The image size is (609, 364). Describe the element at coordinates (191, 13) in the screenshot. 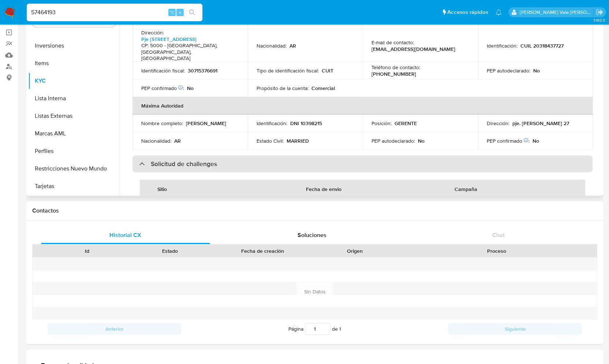

I see `button: search-icon` at that location.